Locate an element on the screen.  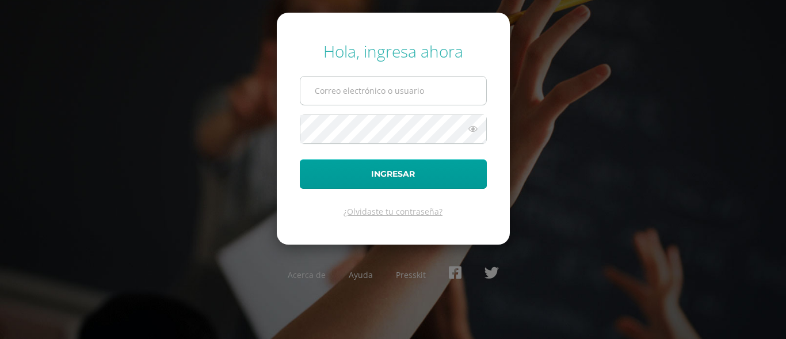
a: Ayuda is located at coordinates (361, 274).